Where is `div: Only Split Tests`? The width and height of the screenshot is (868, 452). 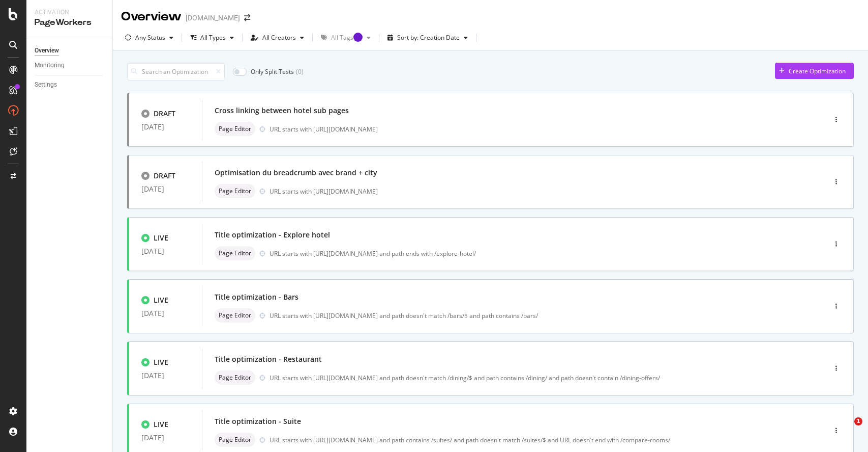
div: Only Split Tests is located at coordinates (272, 71).